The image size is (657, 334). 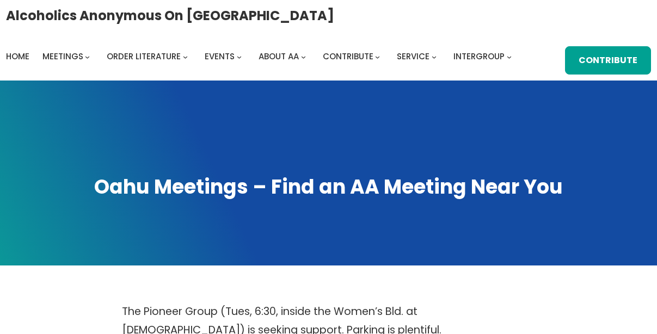 I want to click on a: Home, so click(x=17, y=57).